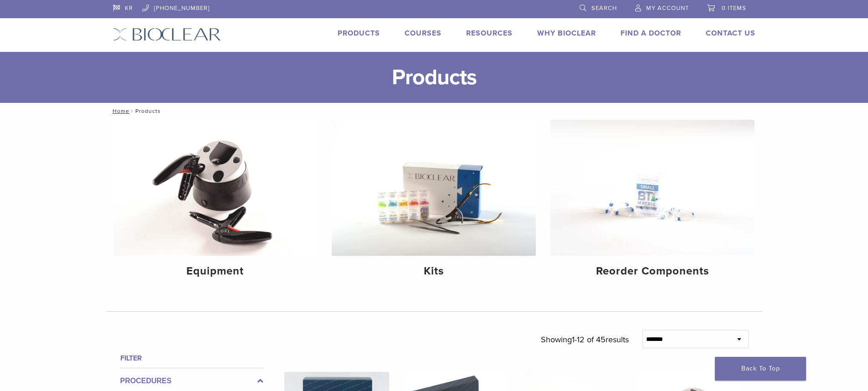  What do you see at coordinates (652, 188) in the screenshot?
I see `img: Reorder Components` at bounding box center [652, 188].